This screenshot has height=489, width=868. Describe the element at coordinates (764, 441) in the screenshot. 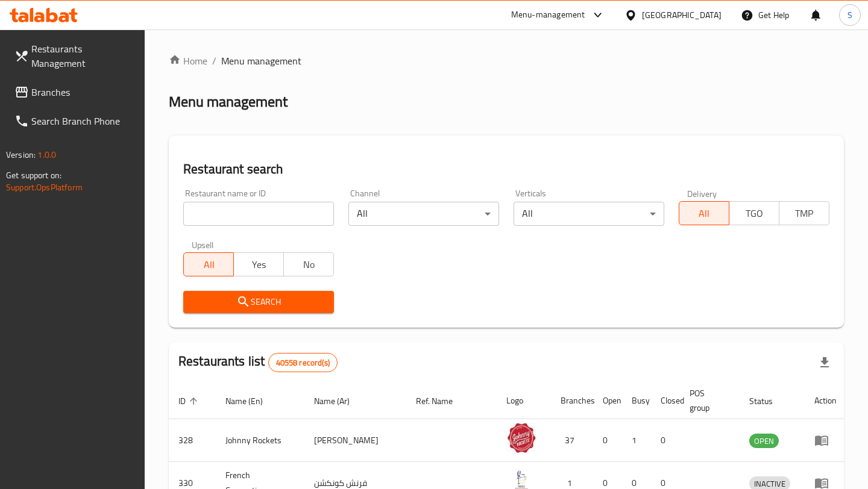

I see `div: OPEN` at that location.